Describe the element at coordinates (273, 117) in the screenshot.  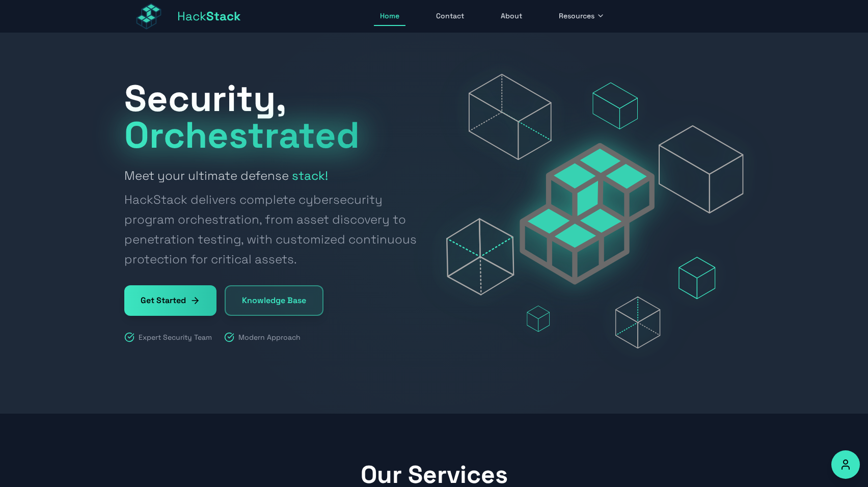
I see `h1: Security,` at that location.